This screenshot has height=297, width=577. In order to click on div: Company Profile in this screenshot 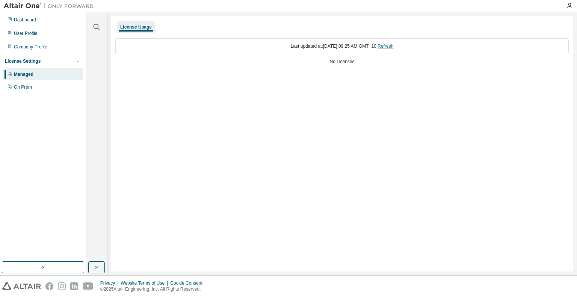, I will do `click(30, 47)`.